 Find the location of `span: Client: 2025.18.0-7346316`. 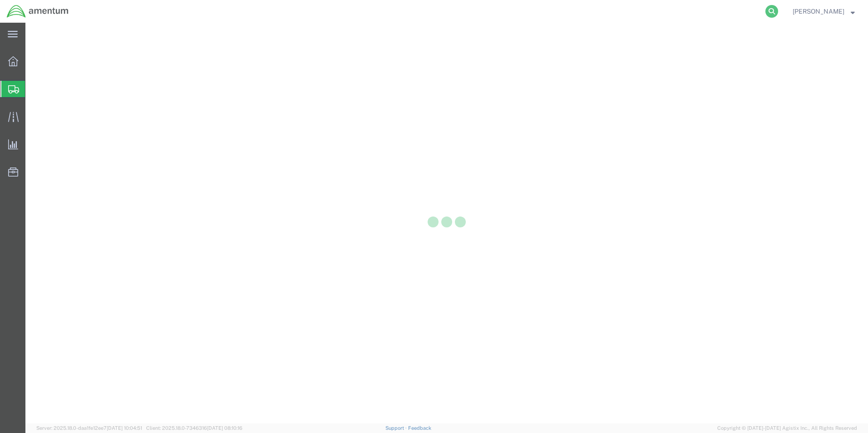

span: Client: 2025.18.0-7346316 is located at coordinates (194, 428).